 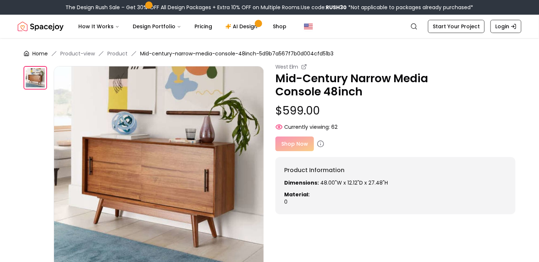 What do you see at coordinates (308, 26) in the screenshot?
I see `img: United States` at bounding box center [308, 26].